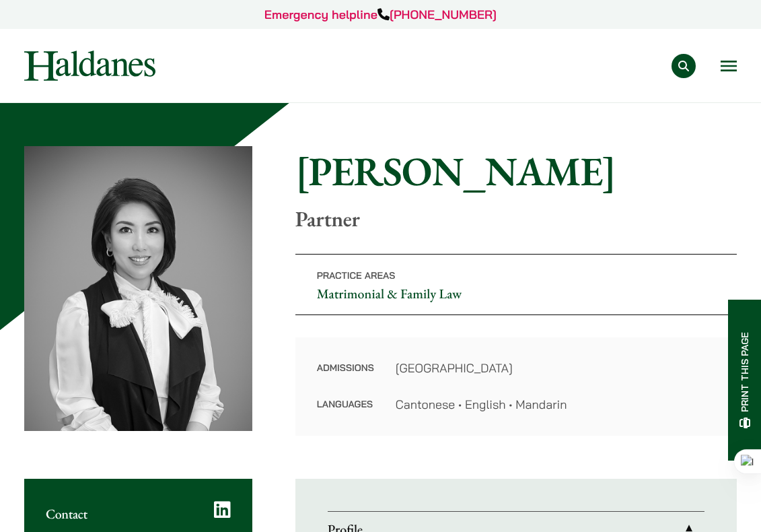 The image size is (761, 532). I want to click on img: Logo of Haldanes, so click(90, 65).